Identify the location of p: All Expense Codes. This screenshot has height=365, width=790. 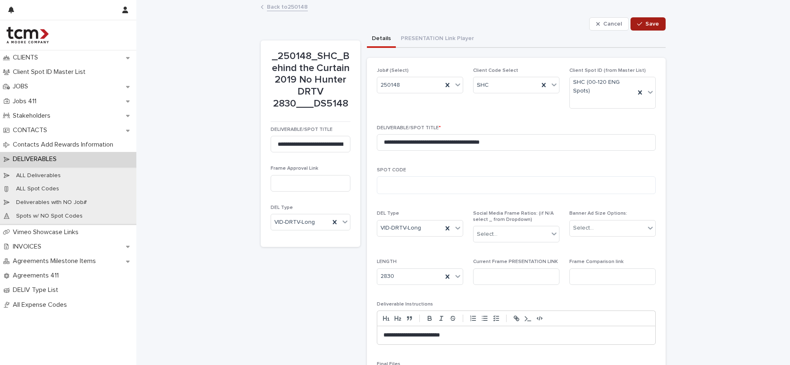
(41, 305).